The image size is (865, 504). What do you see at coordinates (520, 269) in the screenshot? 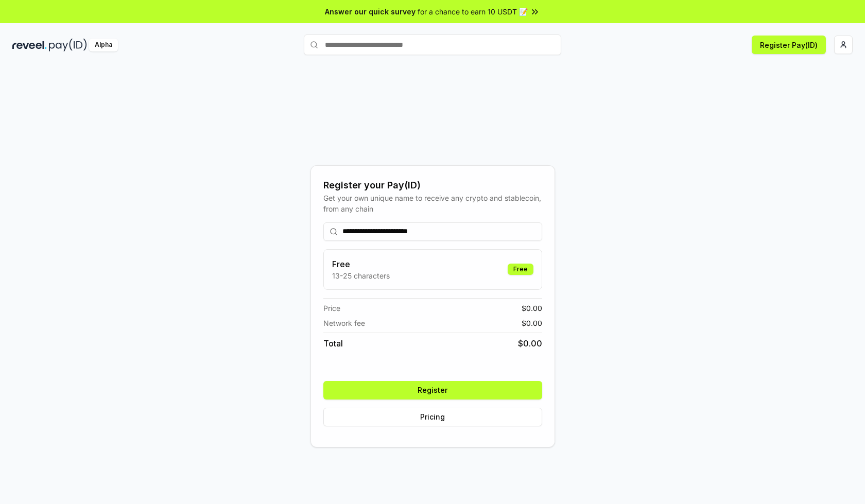
I see `div: Free` at bounding box center [520, 269].